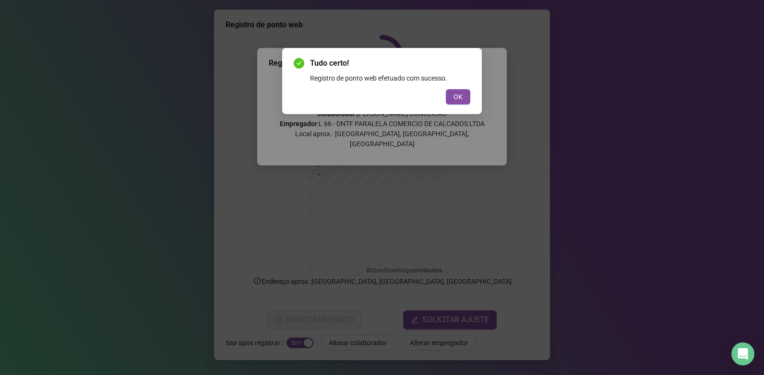  What do you see at coordinates (458, 97) in the screenshot?
I see `span: OK` at bounding box center [458, 97].